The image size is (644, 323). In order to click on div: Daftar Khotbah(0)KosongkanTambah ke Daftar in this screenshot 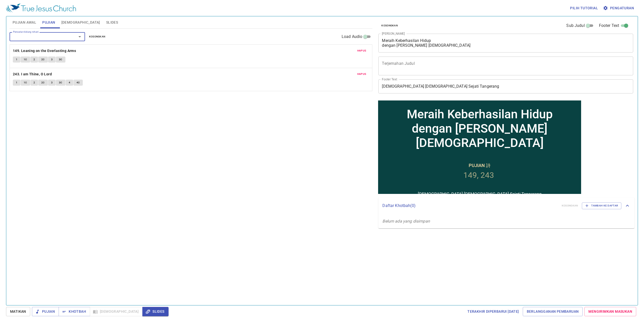, I will do `click(506, 206)`.